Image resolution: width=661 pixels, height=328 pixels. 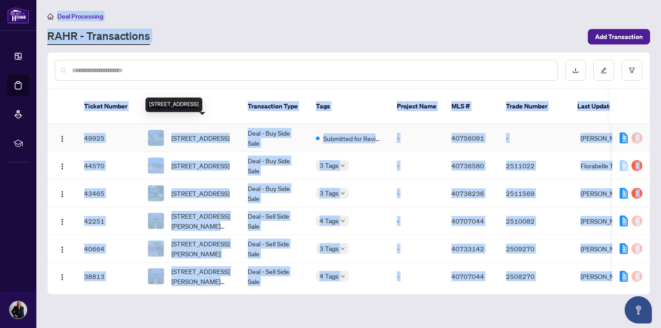 I want to click on td: 44570, so click(x=109, y=166).